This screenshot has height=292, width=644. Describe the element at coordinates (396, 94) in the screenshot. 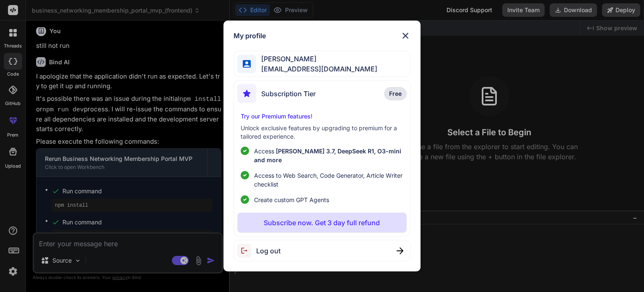

I see `span: Free` at that location.